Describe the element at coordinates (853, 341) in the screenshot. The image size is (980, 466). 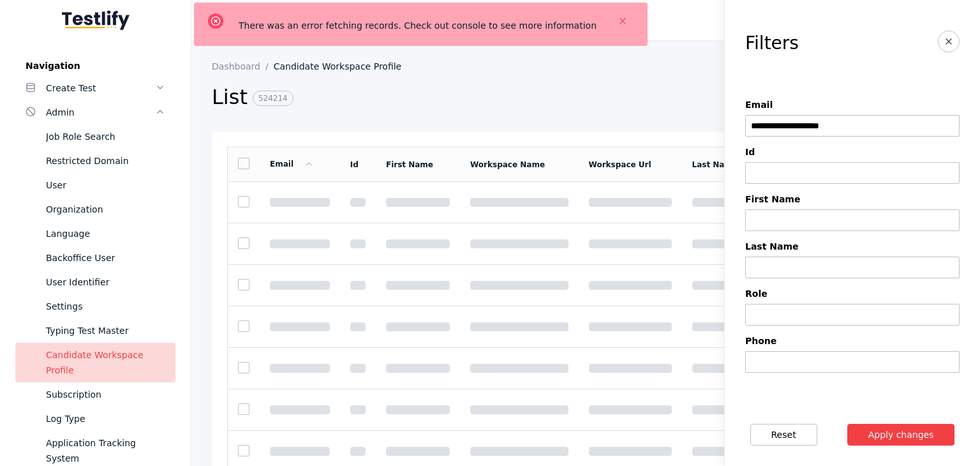
I see `label: Phone` at that location.